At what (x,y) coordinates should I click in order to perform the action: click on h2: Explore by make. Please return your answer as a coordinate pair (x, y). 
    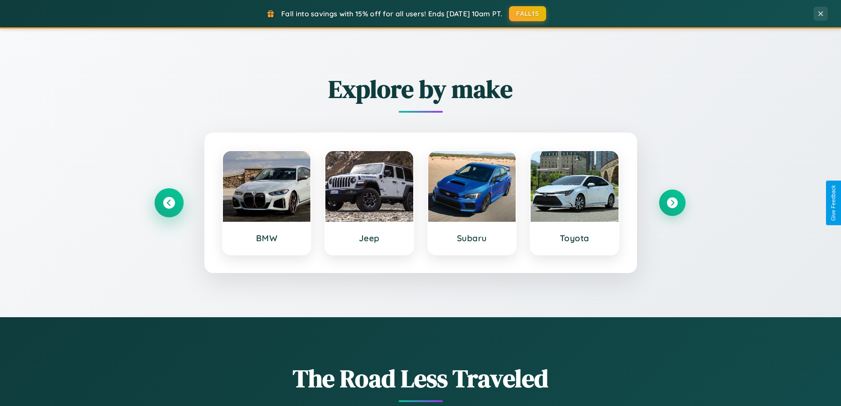
    Looking at the image, I should click on (421, 89).